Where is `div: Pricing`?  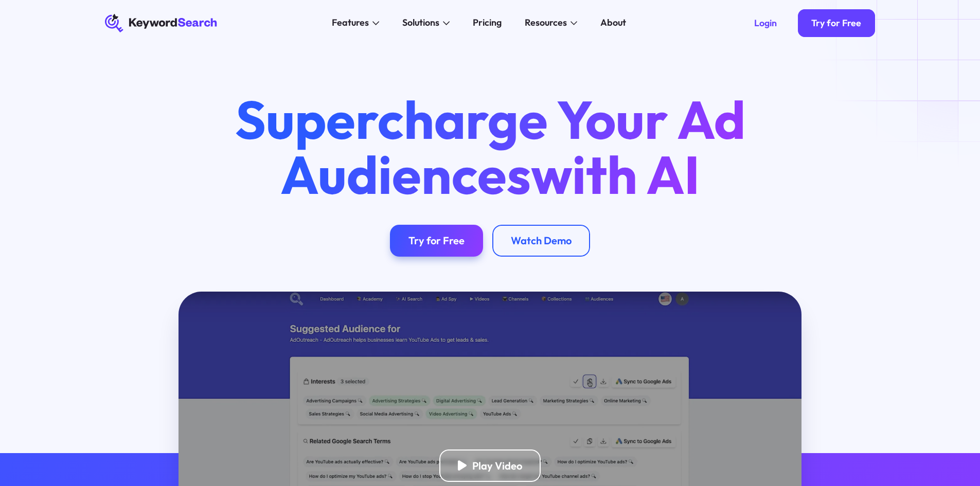
div: Pricing is located at coordinates (487, 22).